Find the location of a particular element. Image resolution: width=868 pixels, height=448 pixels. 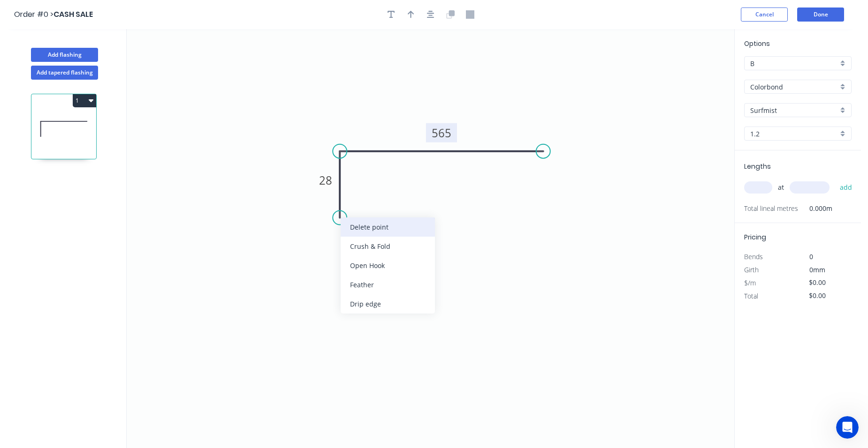

span: Order #0 > is located at coordinates (34, 14).